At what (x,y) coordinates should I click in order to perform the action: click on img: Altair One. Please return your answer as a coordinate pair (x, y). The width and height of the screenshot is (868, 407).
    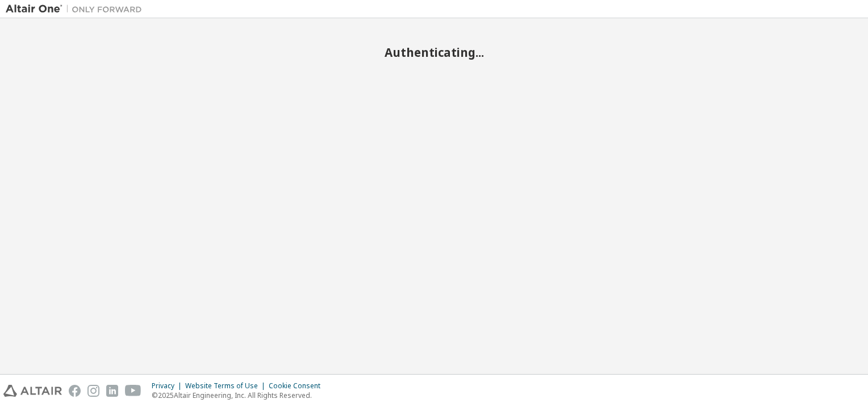
    Looking at the image, I should click on (76, 9).